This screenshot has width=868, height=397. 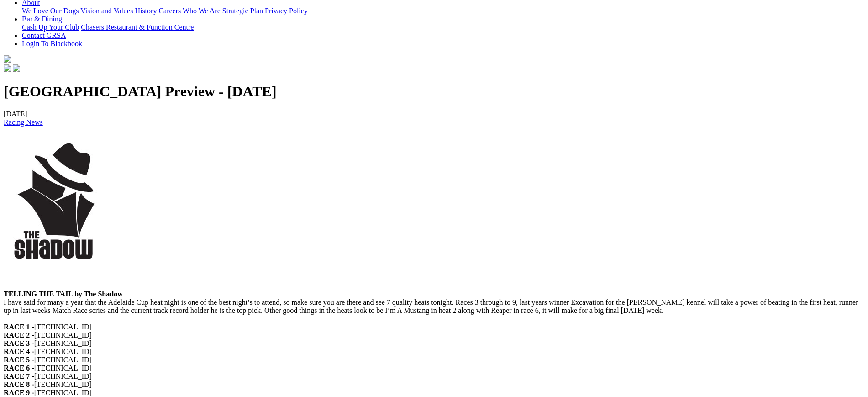 I want to click on img: facebook.svg, so click(x=7, y=68).